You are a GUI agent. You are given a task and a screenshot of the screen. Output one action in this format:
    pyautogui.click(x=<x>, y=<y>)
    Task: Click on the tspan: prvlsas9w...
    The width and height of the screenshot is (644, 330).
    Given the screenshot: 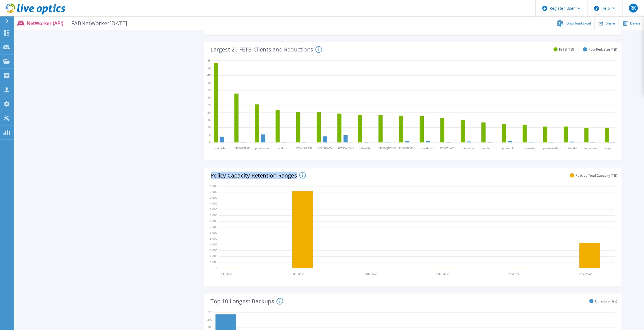 What is the action you would take?
    pyautogui.click(x=366, y=148)
    